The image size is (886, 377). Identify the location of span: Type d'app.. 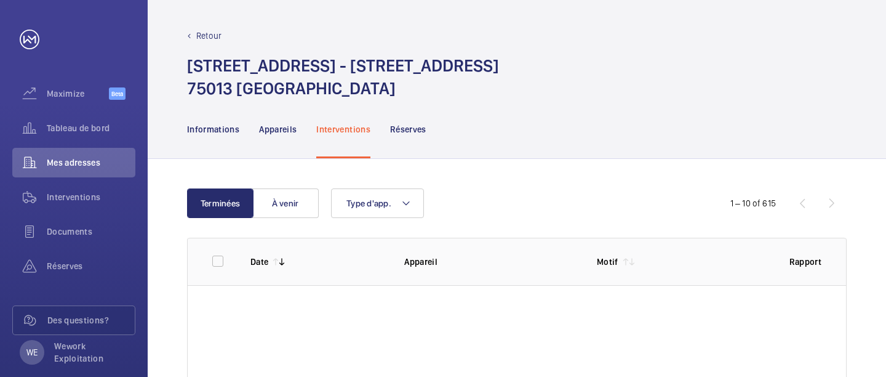
(369, 203).